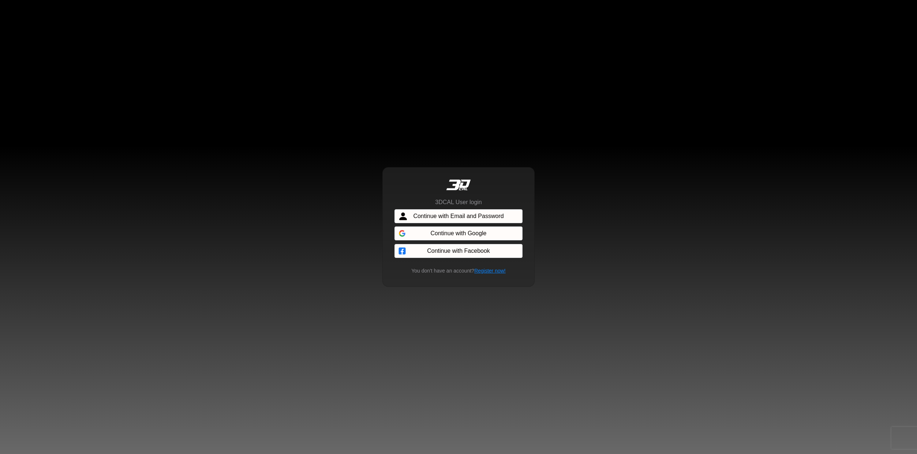 This screenshot has height=454, width=917. I want to click on span: Conversation, so click(26, 232).